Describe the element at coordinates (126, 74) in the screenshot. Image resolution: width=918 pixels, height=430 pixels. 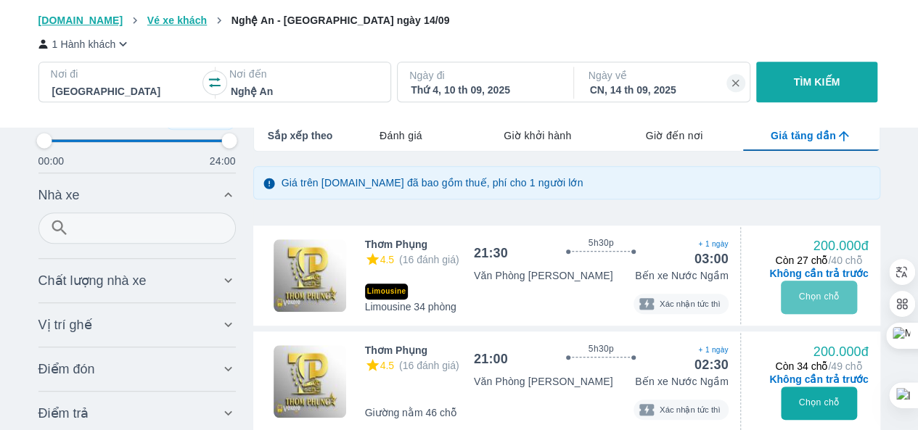
I see `p: Nơi đi` at that location.